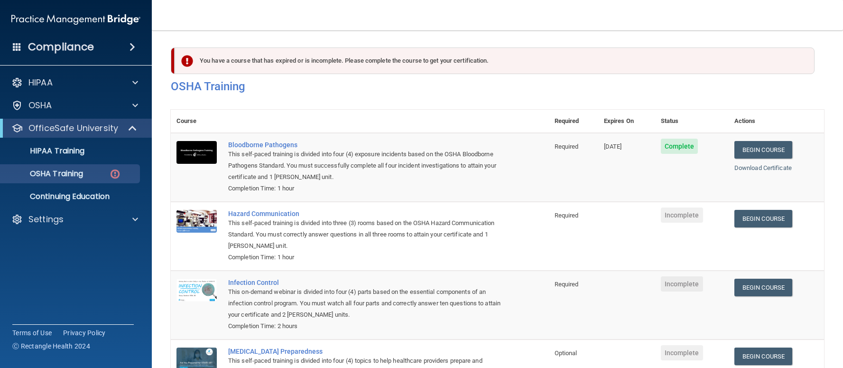  I want to click on a: OSHA, so click(74, 105).